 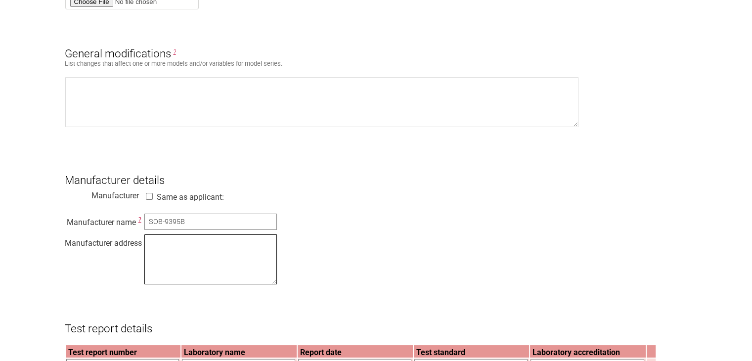 What do you see at coordinates (588, 351) in the screenshot?
I see `th: Laboratory accreditation` at bounding box center [588, 351].